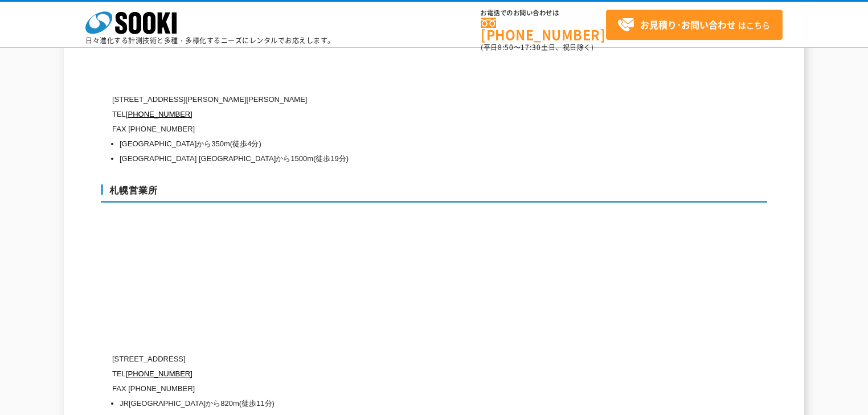 The height and width of the screenshot is (415, 868). What do you see at coordinates (694, 24) in the screenshot?
I see `a: お見積り･お問い合わせはこちら` at bounding box center [694, 24].